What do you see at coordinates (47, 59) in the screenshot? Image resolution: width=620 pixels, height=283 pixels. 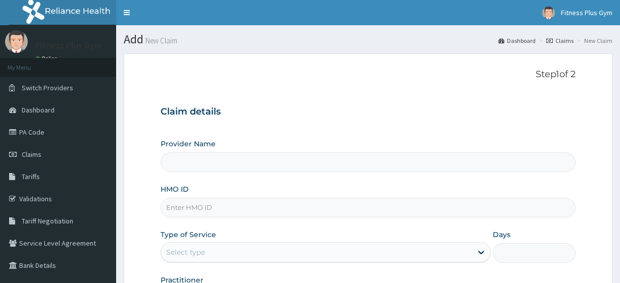 I see `a: Online` at bounding box center [47, 59].